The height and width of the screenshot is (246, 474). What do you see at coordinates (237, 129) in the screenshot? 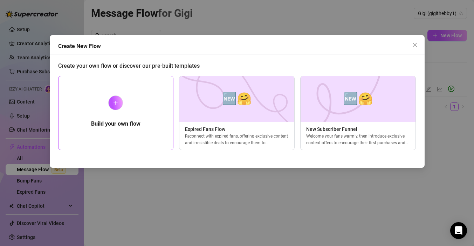
I see `span: Expired Fans Flow` at bounding box center [237, 129].